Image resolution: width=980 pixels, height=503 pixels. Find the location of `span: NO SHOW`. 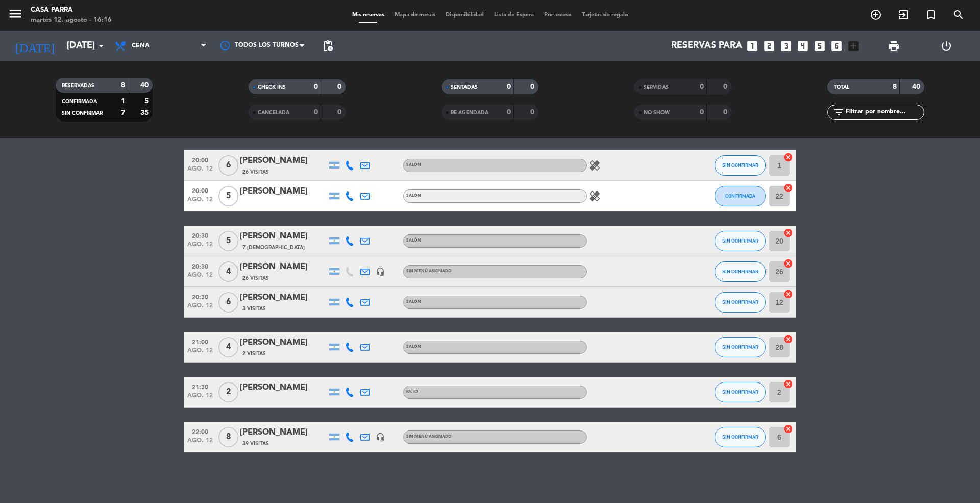

span: NO SHOW is located at coordinates (656, 113).